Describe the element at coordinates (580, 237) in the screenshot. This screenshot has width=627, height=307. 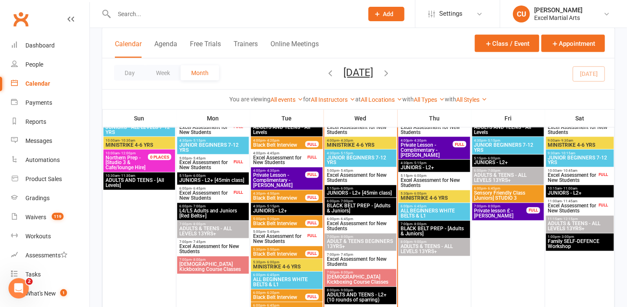
I see `span: 1:00pm` at that location.